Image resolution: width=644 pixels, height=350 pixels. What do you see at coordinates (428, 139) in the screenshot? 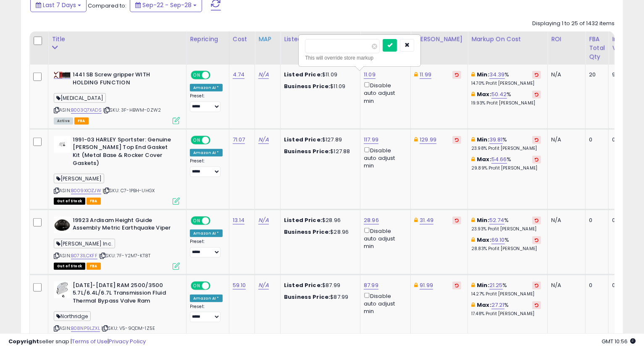
I see `a: 129.99` at bounding box center [428, 139].